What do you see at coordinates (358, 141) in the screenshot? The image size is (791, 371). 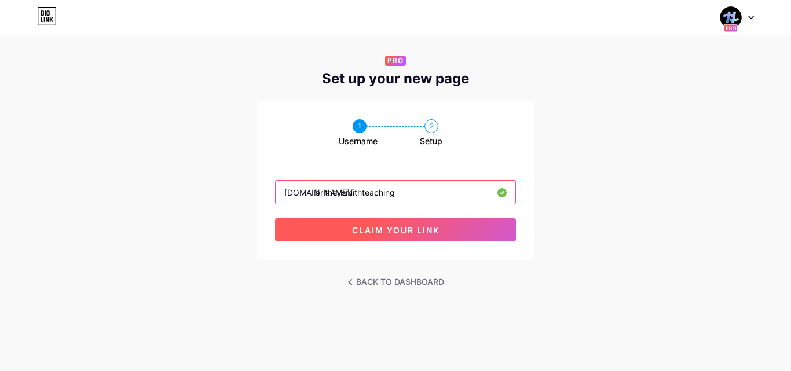 I see `span: Username` at bounding box center [358, 141].